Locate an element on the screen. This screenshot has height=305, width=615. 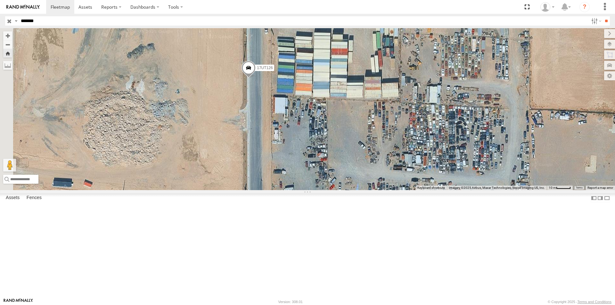
button: Zoom in is located at coordinates (8, 36).